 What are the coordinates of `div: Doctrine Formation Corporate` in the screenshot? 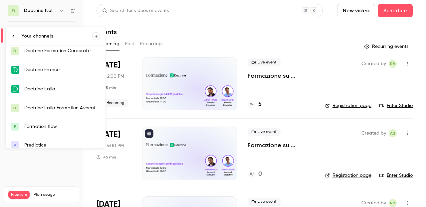 It's located at (62, 51).